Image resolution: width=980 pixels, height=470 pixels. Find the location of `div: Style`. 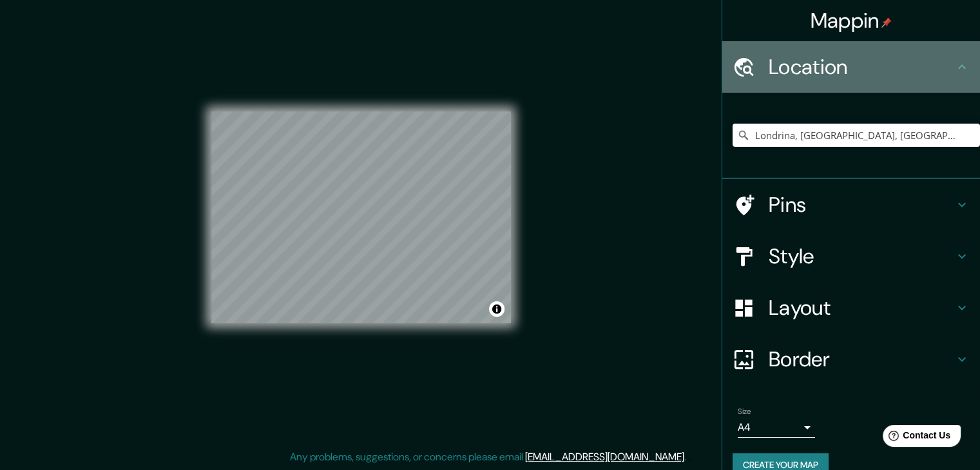

div: Style is located at coordinates (851, 256).